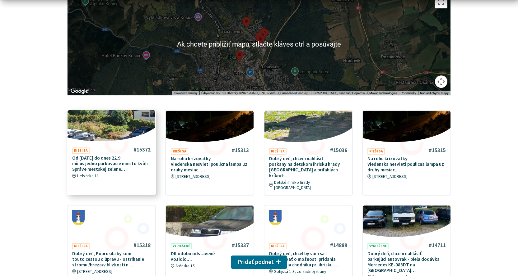 The width and height of the screenshot is (518, 276). Describe the element at coordinates (434, 93) in the screenshot. I see `a: Nahlásiť chybu mapy` at that location.